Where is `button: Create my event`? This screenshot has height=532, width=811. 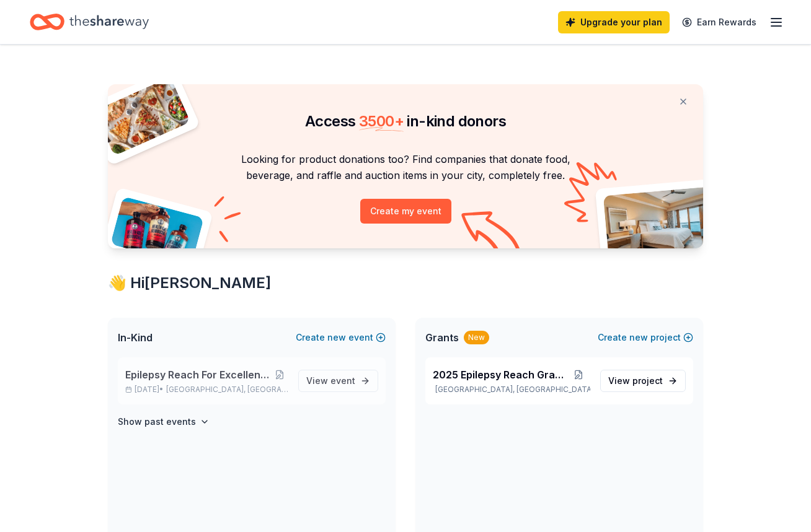 button: Create my event is located at coordinates (406, 211).